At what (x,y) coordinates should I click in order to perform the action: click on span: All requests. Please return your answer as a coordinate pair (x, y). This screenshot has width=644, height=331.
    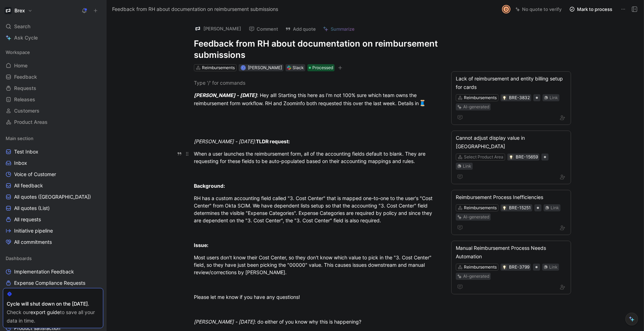
    Looking at the image, I should click on (27, 220).